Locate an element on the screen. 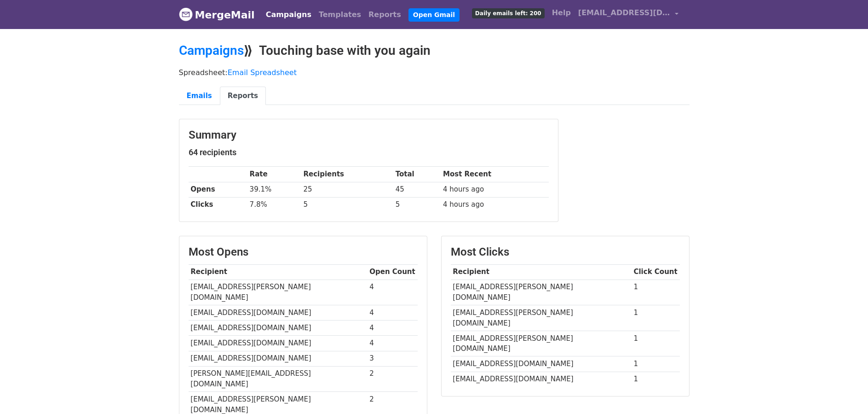 The height and width of the screenshot is (414, 868). p: Spreadsheet: is located at coordinates (435, 72).